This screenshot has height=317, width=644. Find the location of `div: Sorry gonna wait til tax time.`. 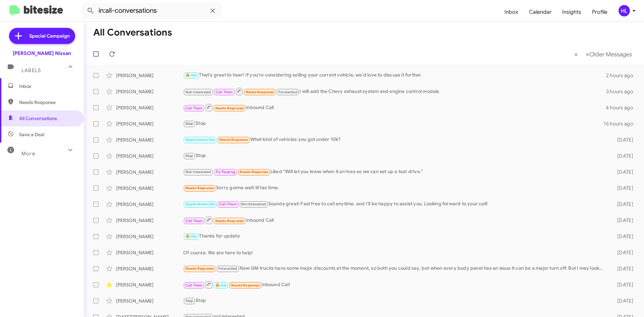

div: Sorry gonna wait til tax time. is located at coordinates (394, 188).